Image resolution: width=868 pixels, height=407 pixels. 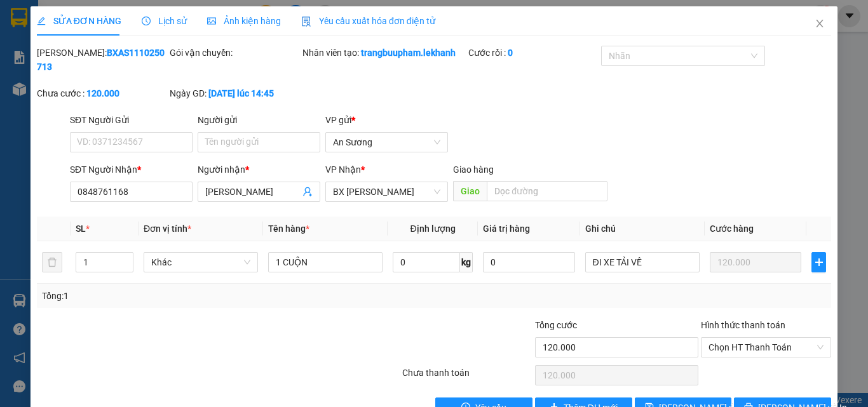 I want to click on img: icon, so click(x=307, y=22).